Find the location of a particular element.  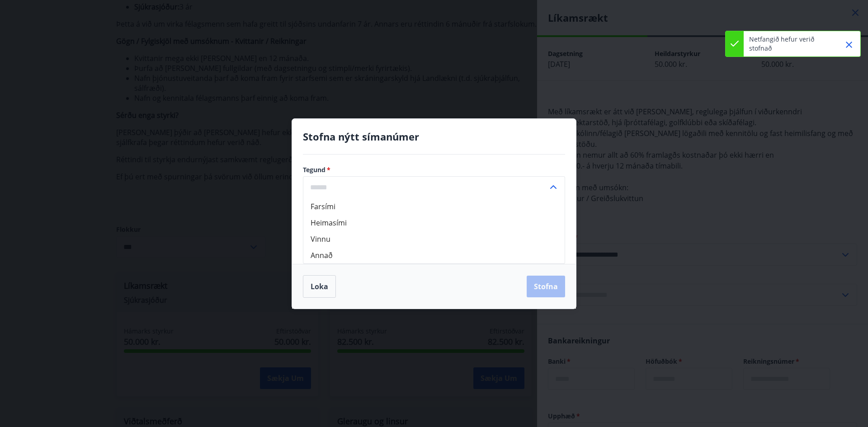

li: Heimasími is located at coordinates (434, 223).